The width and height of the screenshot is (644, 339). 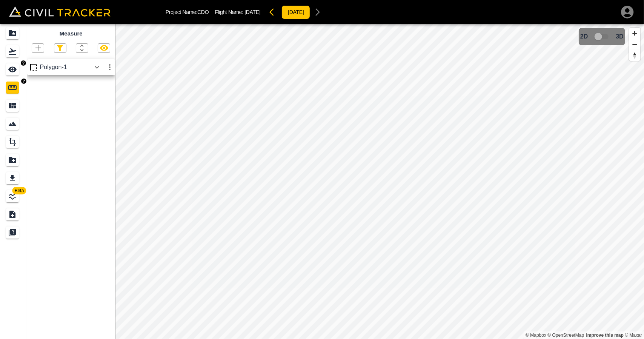 What do you see at coordinates (536, 335) in the screenshot?
I see `a: Mapbox` at bounding box center [536, 335].